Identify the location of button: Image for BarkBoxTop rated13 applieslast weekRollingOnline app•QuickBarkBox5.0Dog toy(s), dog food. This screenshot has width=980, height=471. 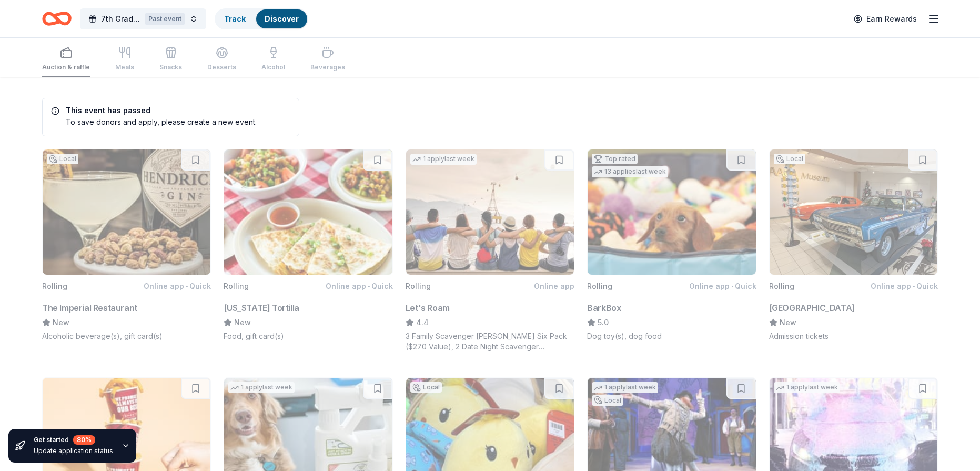
(671, 245).